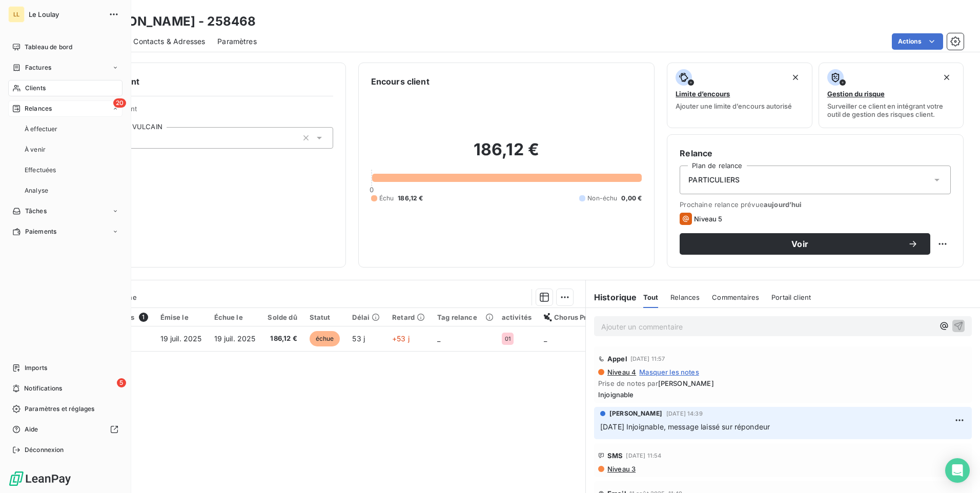 The width and height of the screenshot is (980, 493). I want to click on span: 20, so click(120, 103).